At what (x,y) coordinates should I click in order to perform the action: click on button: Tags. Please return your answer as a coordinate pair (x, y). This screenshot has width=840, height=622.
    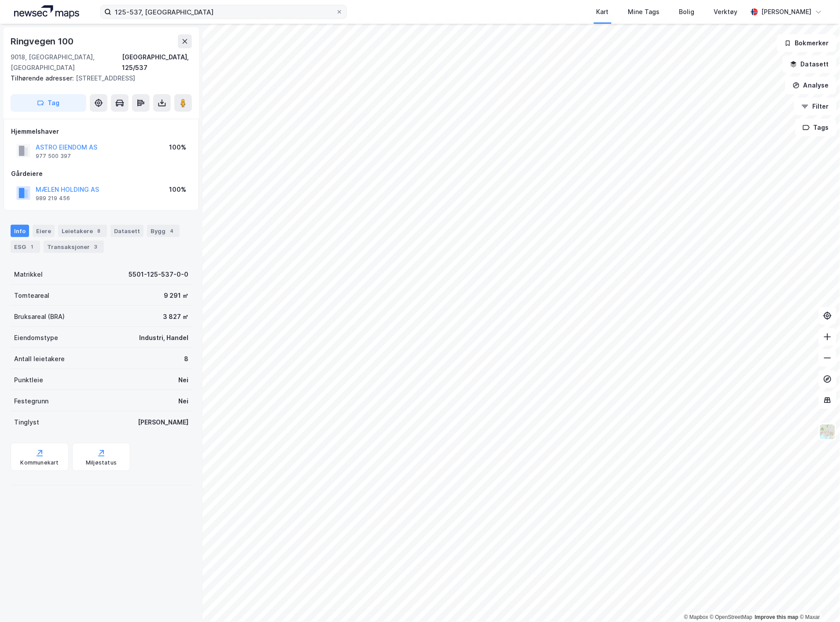
    Looking at the image, I should click on (816, 127).